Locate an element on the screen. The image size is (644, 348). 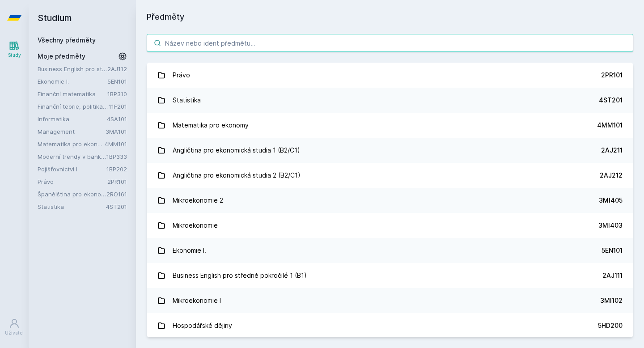
a: Španělština pro ekonomy - základní úroveň 1 (A0/A1) is located at coordinates (72, 194).